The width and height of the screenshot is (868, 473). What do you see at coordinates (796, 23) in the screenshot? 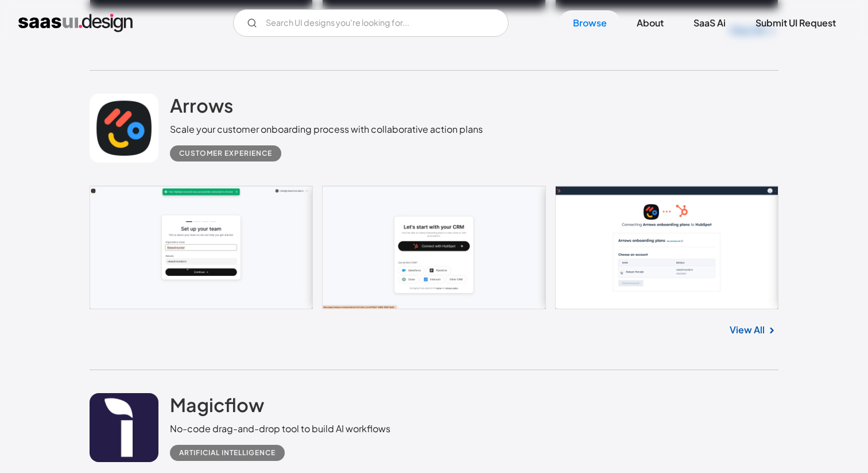
I see `a: Submit UI Request` at bounding box center [796, 23].